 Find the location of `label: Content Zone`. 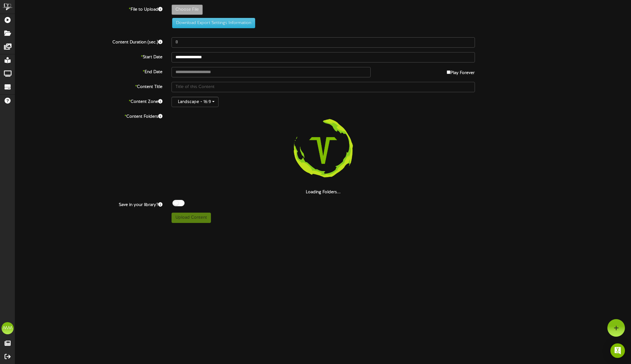

label: Content Zone is located at coordinates (89, 101).